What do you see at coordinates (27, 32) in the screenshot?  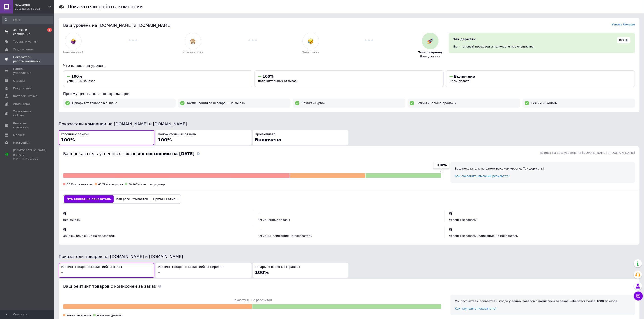 I see `span: Заказы и сообщения` at bounding box center [27, 32].